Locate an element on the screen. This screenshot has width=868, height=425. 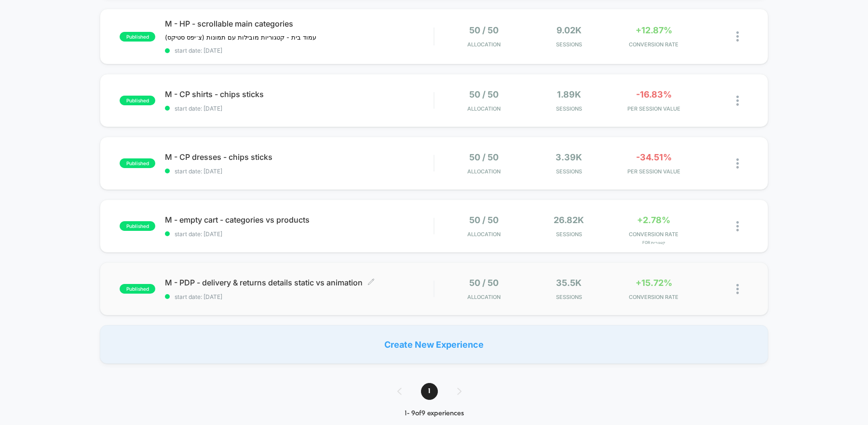
span: -16.83% is located at coordinates (653, 94).